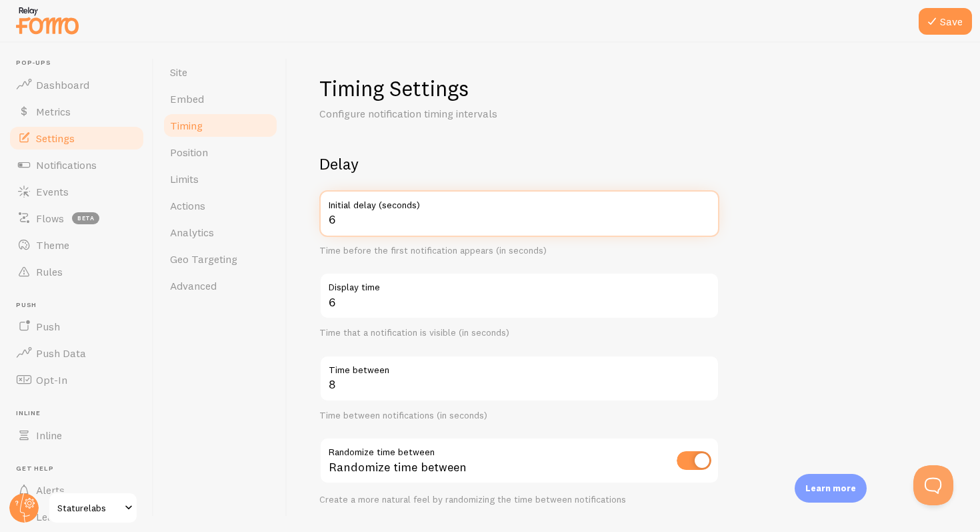 The image size is (980, 532). What do you see at coordinates (519, 251) in the screenshot?
I see `div: Time before the first notification appears (in seconds)` at bounding box center [519, 251].